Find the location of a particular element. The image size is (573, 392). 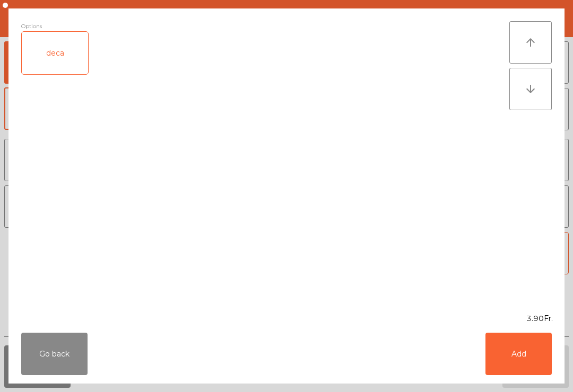

button: Go back is located at coordinates (54, 354).